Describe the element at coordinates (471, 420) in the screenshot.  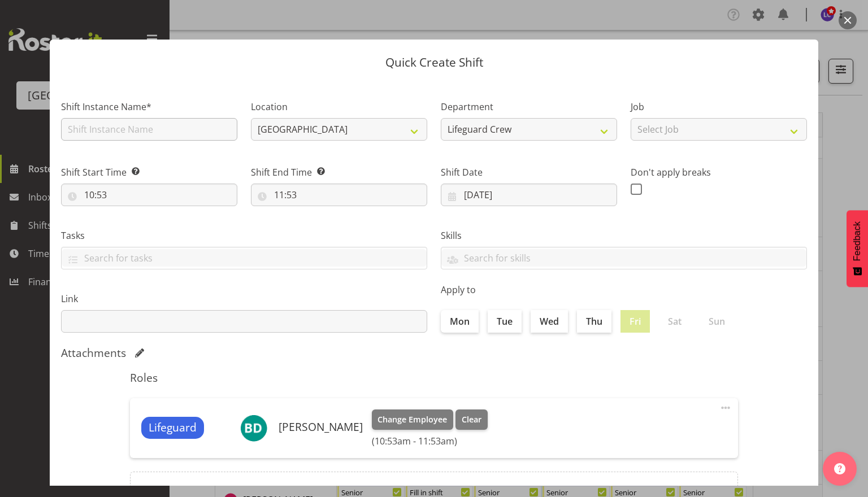
I see `button: Clear` at that location.